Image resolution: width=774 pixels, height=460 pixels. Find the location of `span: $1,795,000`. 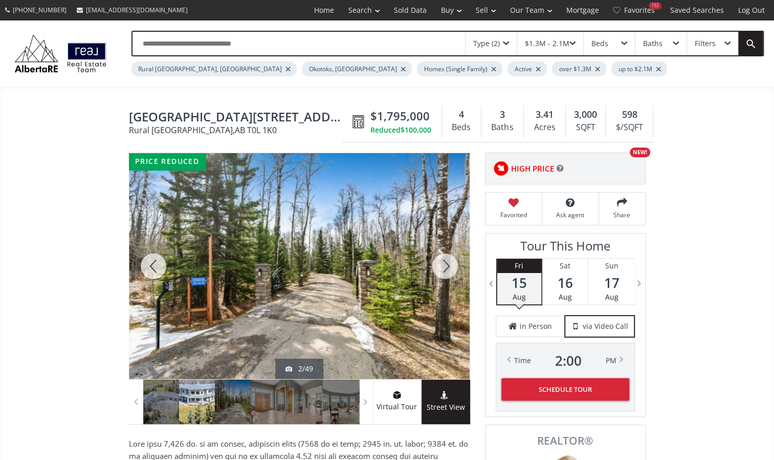

span: $1,795,000 is located at coordinates (400, 116).